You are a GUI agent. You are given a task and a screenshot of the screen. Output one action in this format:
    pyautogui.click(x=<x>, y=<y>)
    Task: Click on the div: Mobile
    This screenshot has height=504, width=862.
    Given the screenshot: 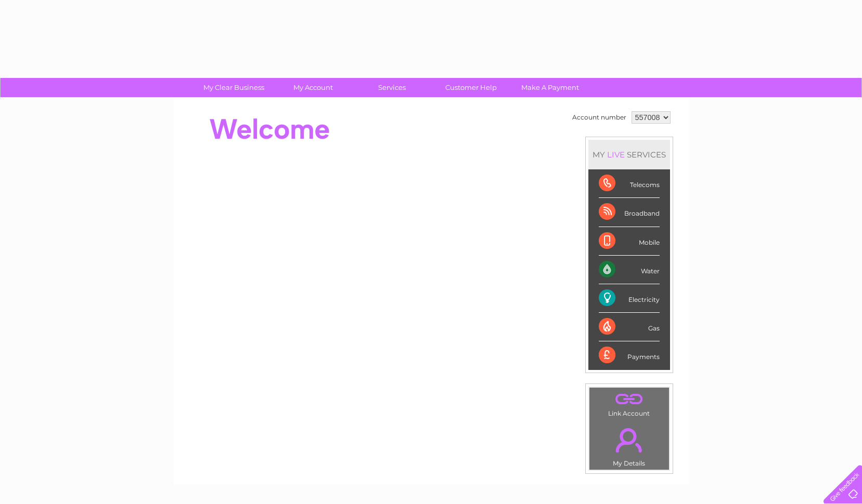 What is the action you would take?
    pyautogui.click(x=628, y=241)
    